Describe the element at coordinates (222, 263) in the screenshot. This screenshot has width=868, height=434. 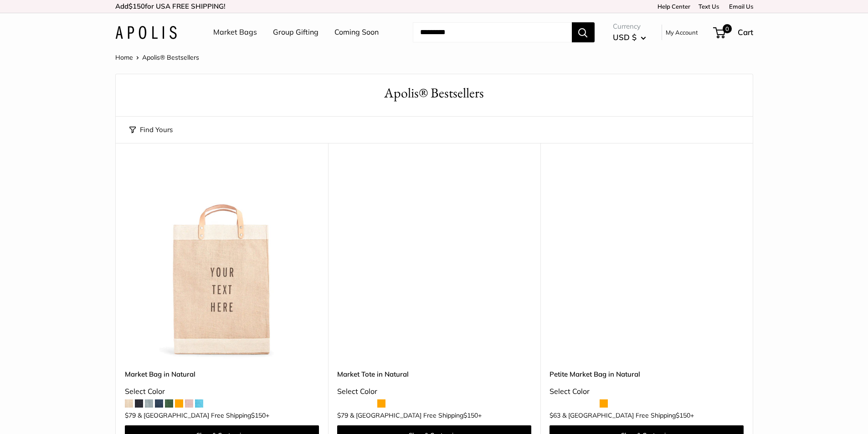
I see `a: Market Bag in NaturalMarket Bag in Natural` at that location.